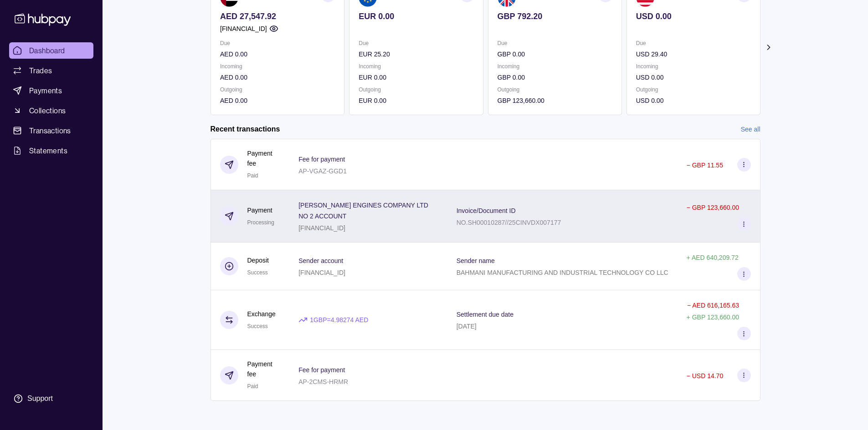 The image size is (868, 430). What do you see at coordinates (562, 272) in the screenshot?
I see `p: BAHMANI MANUFACTURING AND INDUSTRIAL TECHNOLOGY CO LLC` at bounding box center [562, 272].